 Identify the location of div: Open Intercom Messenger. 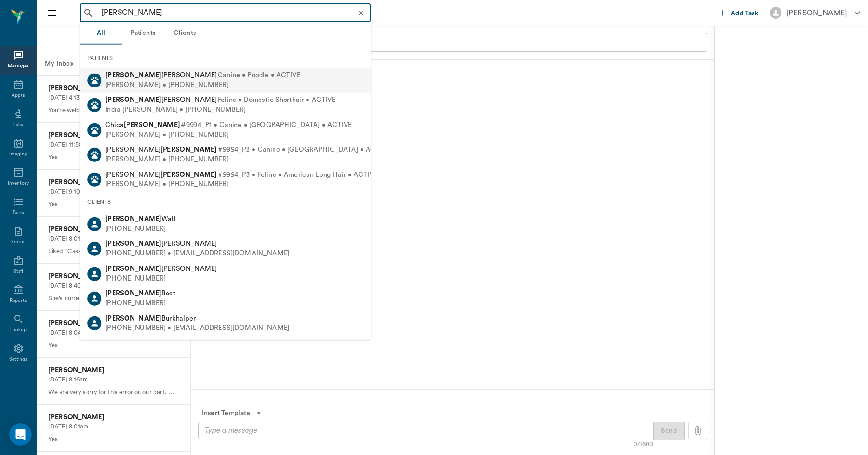
(20, 435).